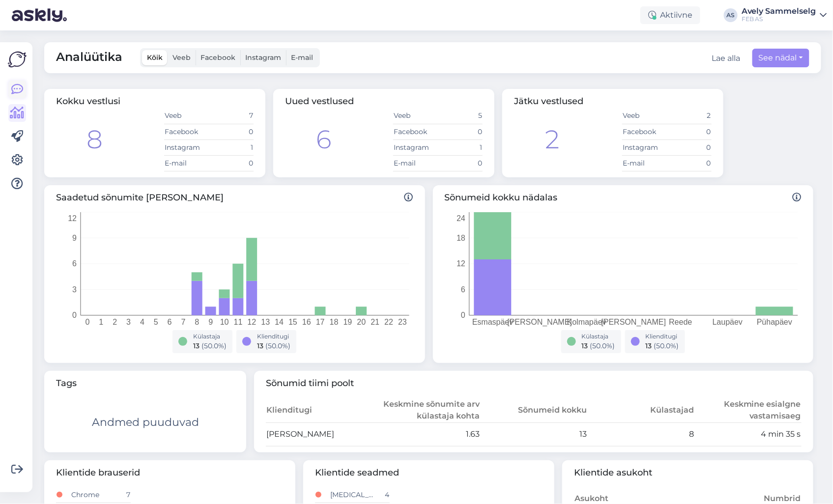 The image size is (833, 504). Describe the element at coordinates (774, 322) in the screenshot. I see `tspan: Pühapäev` at that location.